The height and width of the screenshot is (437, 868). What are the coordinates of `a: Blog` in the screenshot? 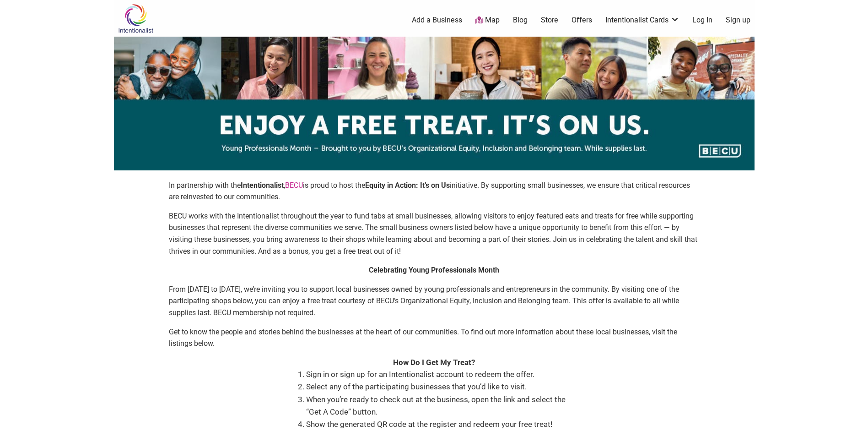 It's located at (520, 20).